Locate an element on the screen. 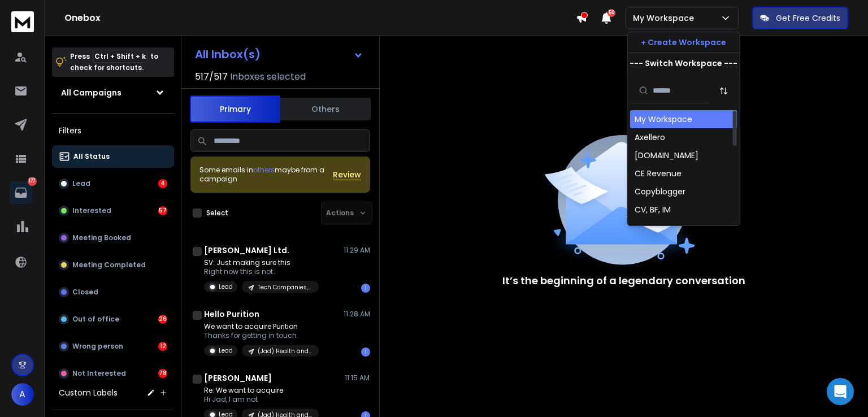 Image resolution: width=868 pixels, height=417 pixels. button: Closed is located at coordinates (113, 292).